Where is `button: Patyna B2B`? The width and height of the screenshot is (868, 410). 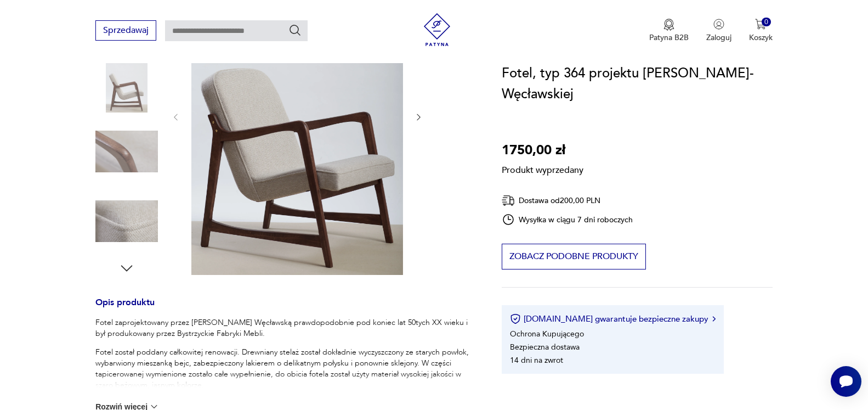
button: Patyna B2B is located at coordinates (669, 31).